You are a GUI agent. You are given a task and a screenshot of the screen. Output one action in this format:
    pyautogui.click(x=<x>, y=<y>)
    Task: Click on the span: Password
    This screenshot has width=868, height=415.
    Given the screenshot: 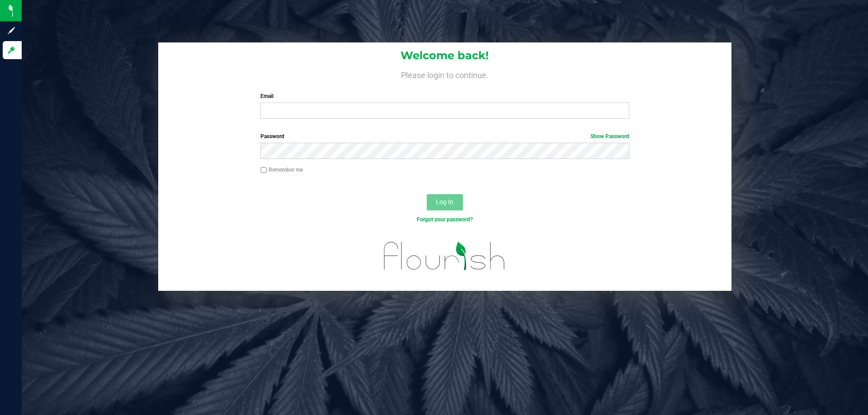 What is the action you would take?
    pyautogui.click(x=272, y=136)
    